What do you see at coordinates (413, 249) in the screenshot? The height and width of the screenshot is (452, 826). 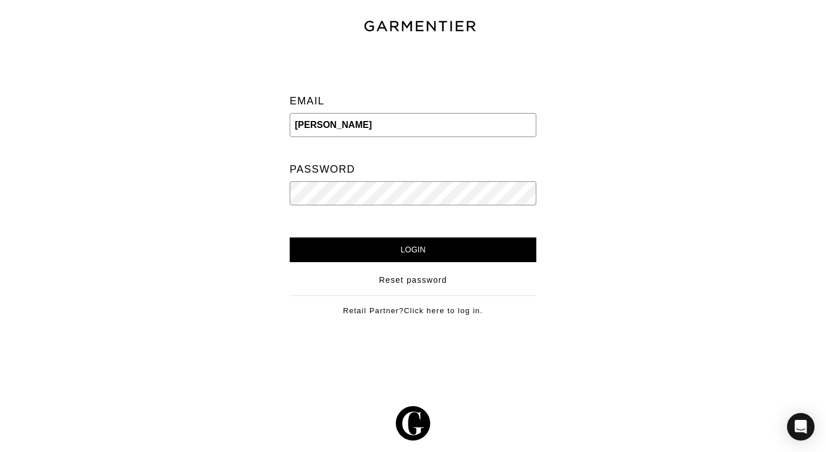 I see `input: Login` at bounding box center [413, 249].